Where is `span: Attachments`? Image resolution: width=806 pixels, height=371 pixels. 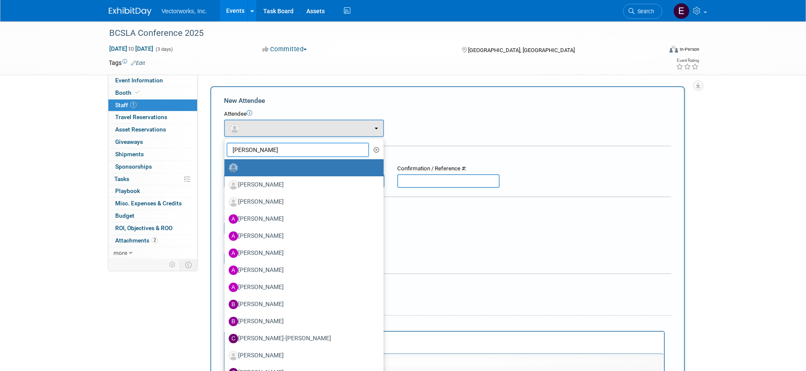
span: Attachments is located at coordinates (137, 240).